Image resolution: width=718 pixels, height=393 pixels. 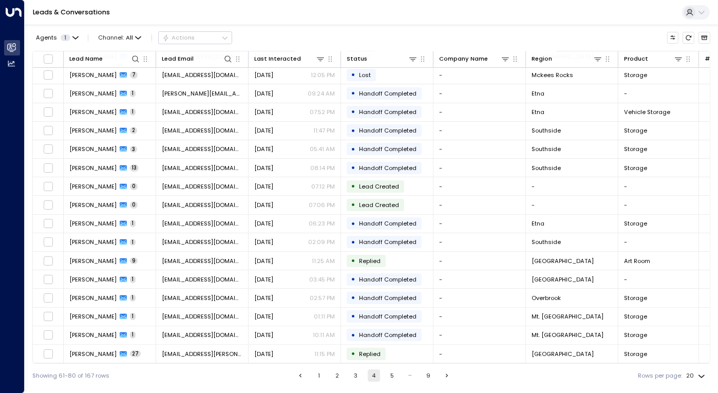 What do you see at coordinates (322, 280) in the screenshot?
I see `p: 03:45 PM` at bounding box center [322, 280].